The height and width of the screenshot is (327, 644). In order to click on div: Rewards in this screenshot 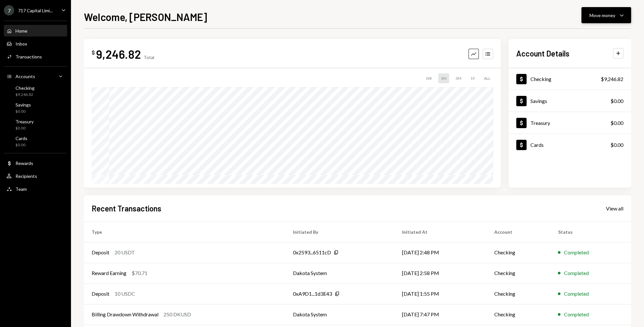, I will do `click(24, 163)`.